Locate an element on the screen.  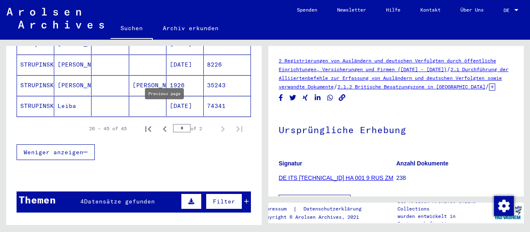
button: Next page is located at coordinates (223, 129).